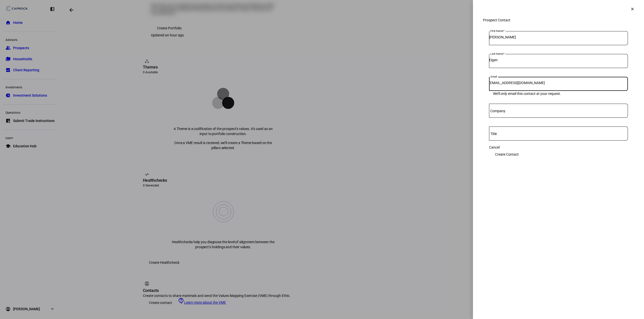 The height and width of the screenshot is (319, 644). Describe the element at coordinates (498, 111) in the screenshot. I see `mat-label: Company` at that location.